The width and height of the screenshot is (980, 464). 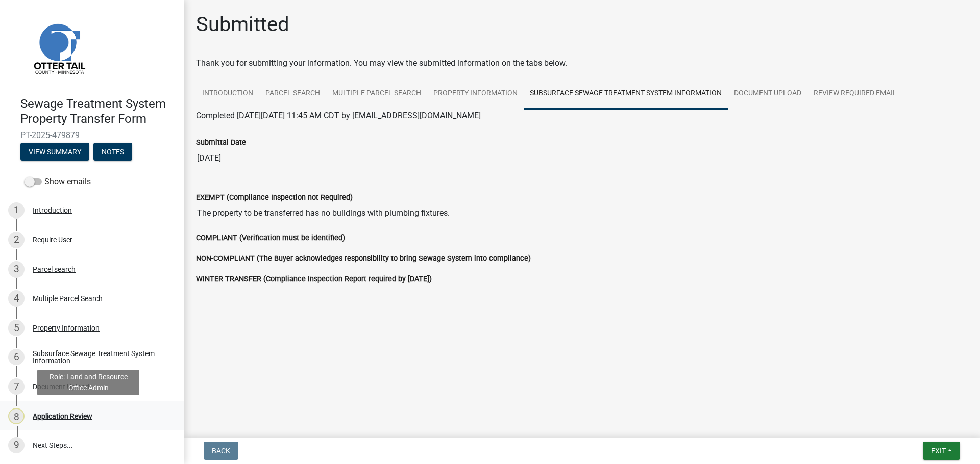 I want to click on span: PT-2025-479879, so click(x=92, y=135).